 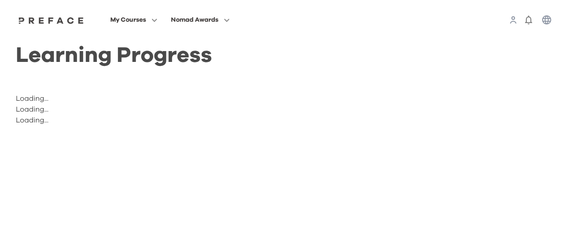 I want to click on a: Preface Logo, so click(x=51, y=20).